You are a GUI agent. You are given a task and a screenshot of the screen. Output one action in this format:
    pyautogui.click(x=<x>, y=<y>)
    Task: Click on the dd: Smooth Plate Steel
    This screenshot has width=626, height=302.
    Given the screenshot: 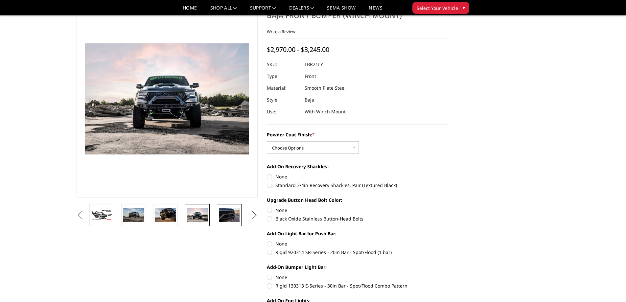 What is the action you would take?
    pyautogui.click(x=325, y=88)
    